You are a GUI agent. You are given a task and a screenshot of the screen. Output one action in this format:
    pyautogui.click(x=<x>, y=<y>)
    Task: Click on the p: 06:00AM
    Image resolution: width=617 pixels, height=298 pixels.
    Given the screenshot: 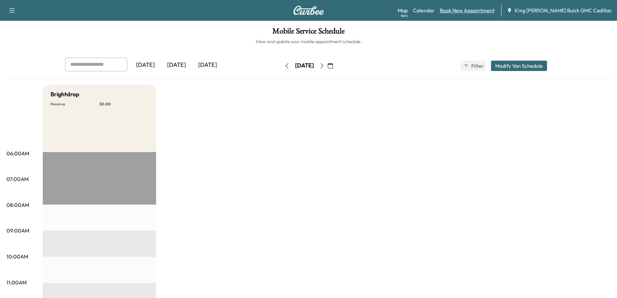 What is the action you would take?
    pyautogui.click(x=18, y=153)
    